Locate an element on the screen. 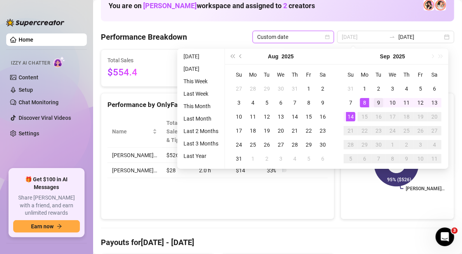  td: 2025-09-19 is located at coordinates (421, 116).